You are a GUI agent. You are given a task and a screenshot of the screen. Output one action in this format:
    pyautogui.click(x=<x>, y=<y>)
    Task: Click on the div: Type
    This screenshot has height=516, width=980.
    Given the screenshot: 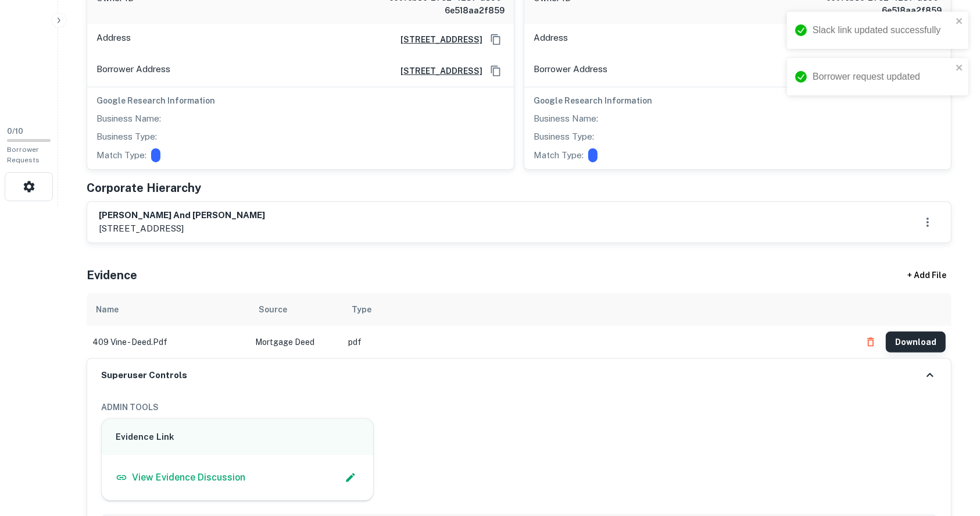 What is the action you would take?
    pyautogui.click(x=361, y=309)
    